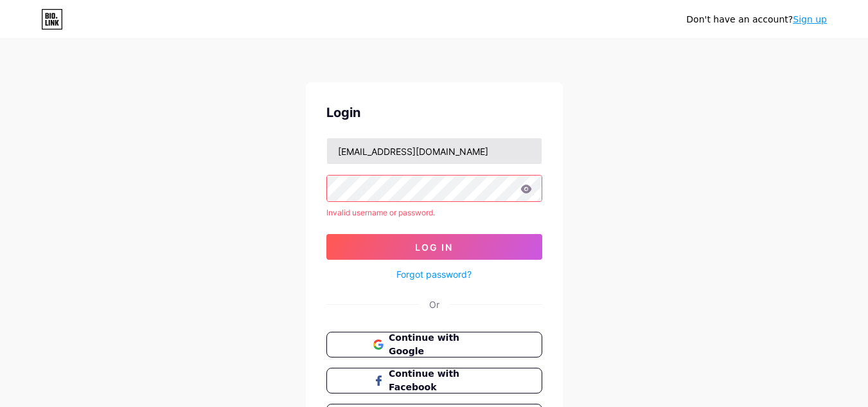 This screenshot has width=868, height=407. What do you see at coordinates (435, 304) in the screenshot?
I see `div: Or` at bounding box center [435, 304].